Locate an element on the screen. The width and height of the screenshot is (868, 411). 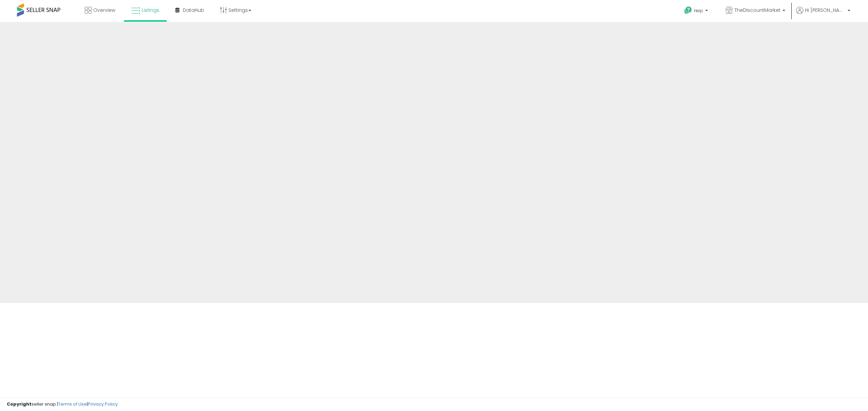
span: Overview is located at coordinates (104, 10).